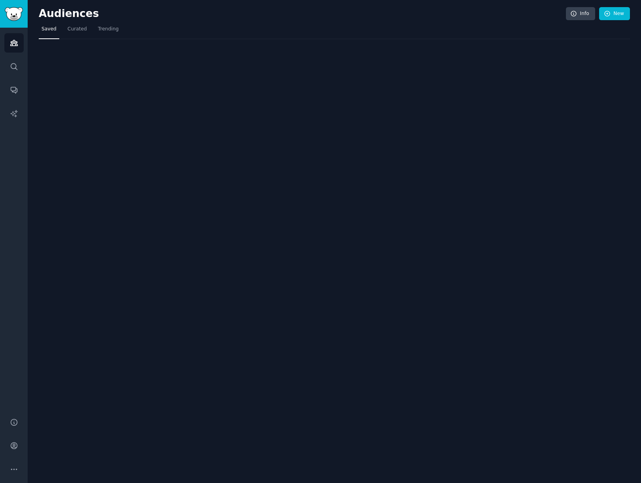 Image resolution: width=641 pixels, height=483 pixels. Describe the element at coordinates (108, 31) in the screenshot. I see `a: Trending` at that location.